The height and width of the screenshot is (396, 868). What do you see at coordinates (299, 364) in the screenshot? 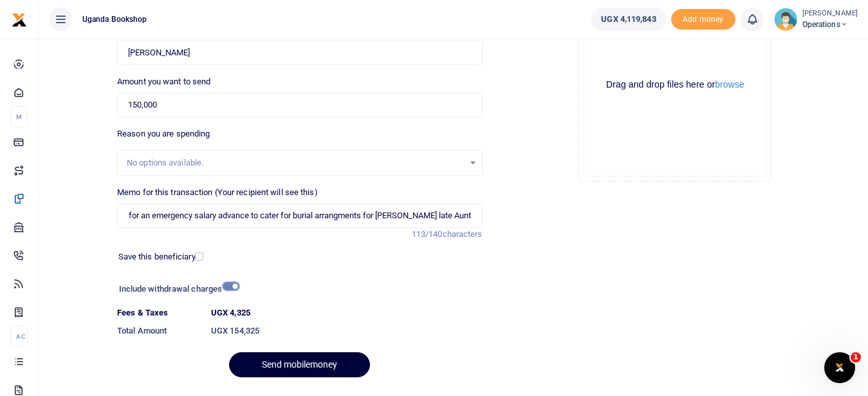
I see `button: Send mobilemoney` at bounding box center [299, 364].